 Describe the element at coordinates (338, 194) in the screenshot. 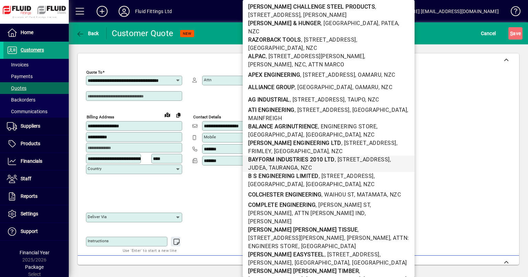

I see `span: , WAIHOU ST` at that location.